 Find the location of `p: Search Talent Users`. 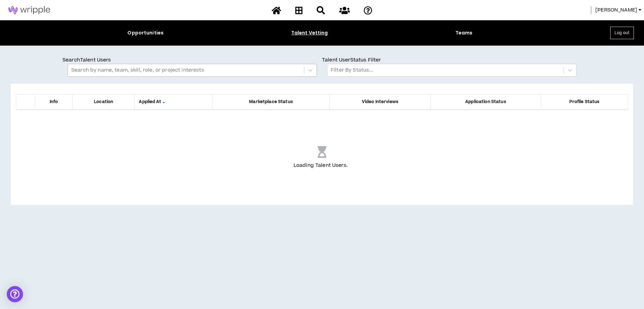

p: Search Talent Users is located at coordinates (192, 60).